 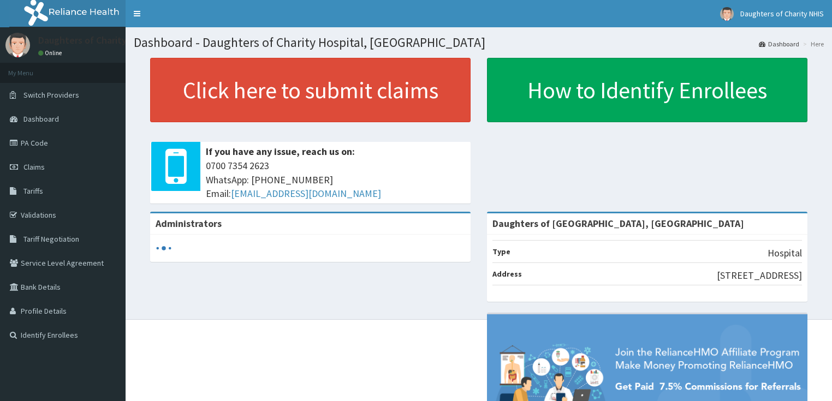 What do you see at coordinates (41, 119) in the screenshot?
I see `span: Dashboard` at bounding box center [41, 119].